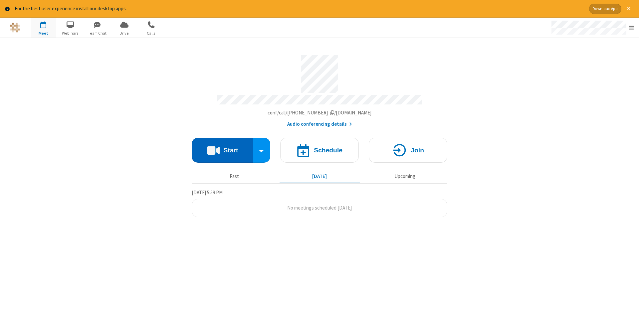 The image size is (639, 315). I want to click on div: Start conference options, so click(262, 150).